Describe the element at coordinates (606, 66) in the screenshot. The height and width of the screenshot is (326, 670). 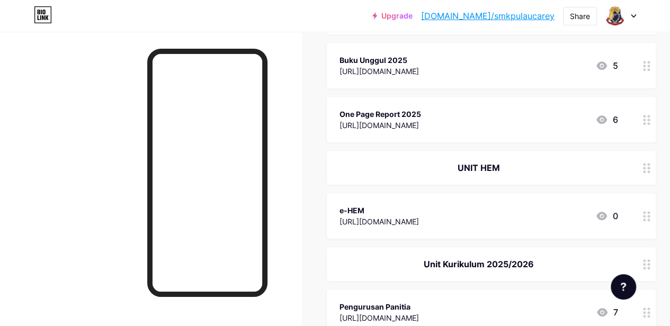
I see `div: 5` at that location.